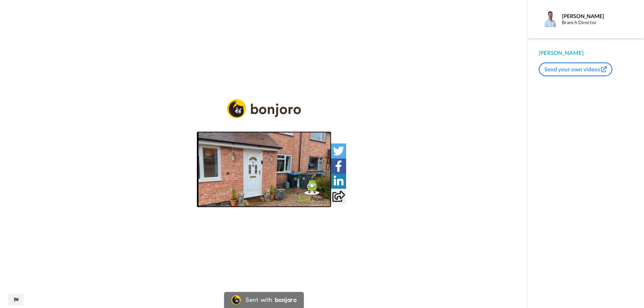 The height and width of the screenshot is (308, 644). What do you see at coordinates (264, 109) in the screenshot?
I see `img: logo_full.png` at bounding box center [264, 109].